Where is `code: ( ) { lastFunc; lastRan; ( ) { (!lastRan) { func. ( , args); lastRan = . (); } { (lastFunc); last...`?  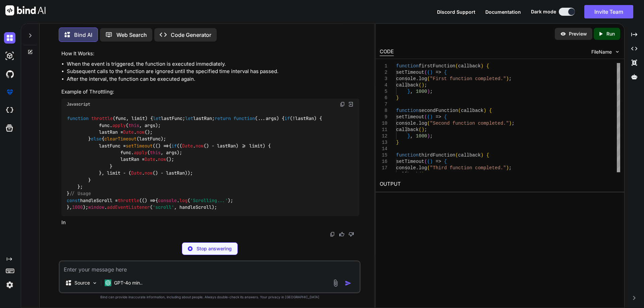
code: ( ) { lastFunc; lastRan; ( ) { (!lastRan) { func. ( , args); lastRan = . (); } { (lastFunc); last... is located at coordinates (194, 163).